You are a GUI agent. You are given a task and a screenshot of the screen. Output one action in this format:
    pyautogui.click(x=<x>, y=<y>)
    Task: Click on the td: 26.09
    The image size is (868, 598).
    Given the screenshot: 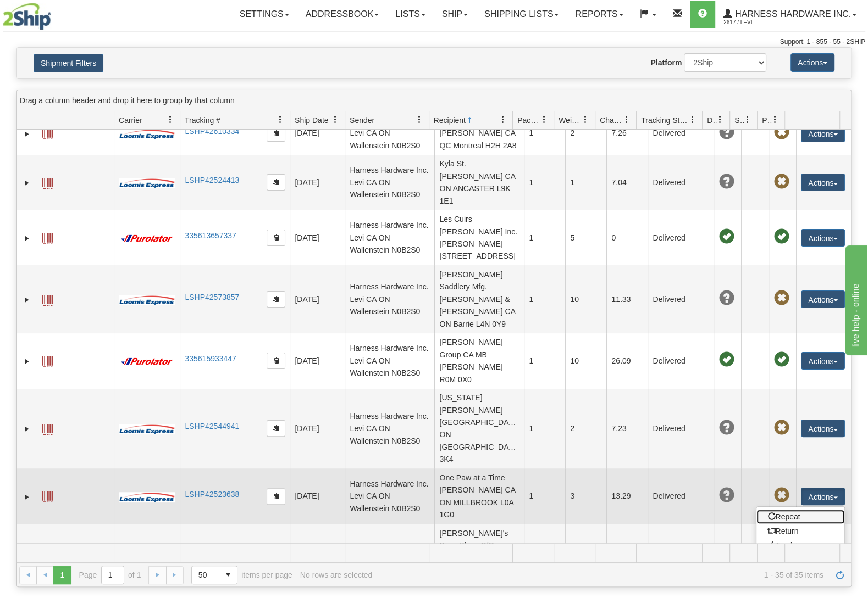 What is the action you would take?
    pyautogui.click(x=627, y=361)
    